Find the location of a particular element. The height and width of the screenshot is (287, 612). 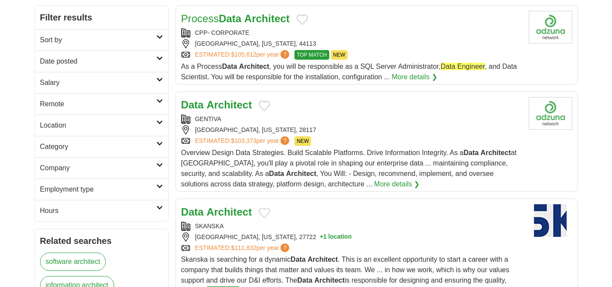

div: GENTIVA is located at coordinates (352, 119).